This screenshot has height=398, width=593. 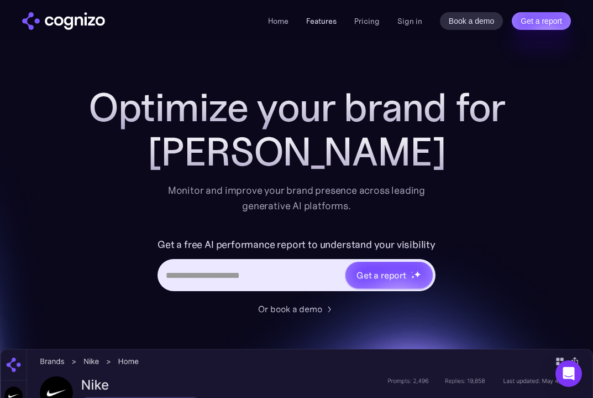 I want to click on a: home, so click(x=64, y=21).